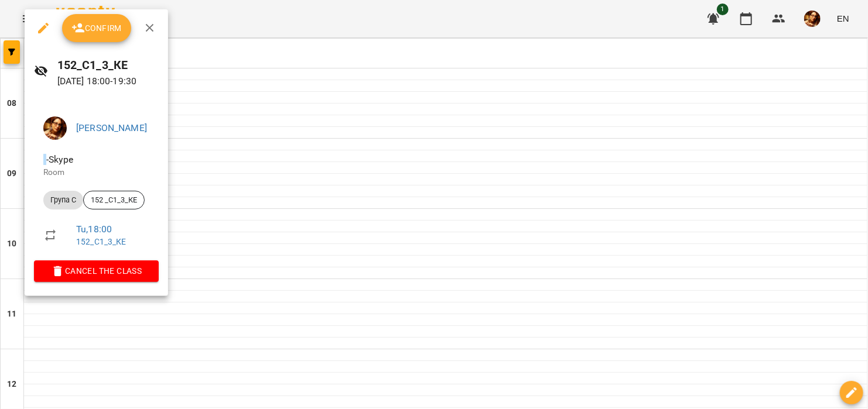 The width and height of the screenshot is (868, 409). What do you see at coordinates (63, 200) in the screenshot?
I see `span: Група С` at bounding box center [63, 200].